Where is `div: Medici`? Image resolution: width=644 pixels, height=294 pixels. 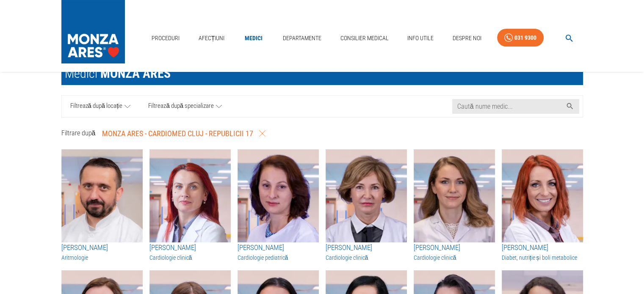
div: Medici is located at coordinates (118, 74).